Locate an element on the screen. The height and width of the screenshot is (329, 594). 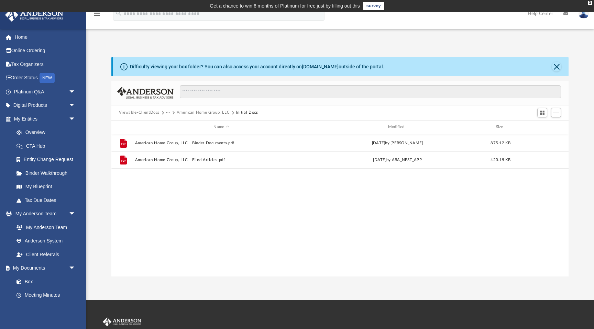
div: NEW is located at coordinates (47, 78).